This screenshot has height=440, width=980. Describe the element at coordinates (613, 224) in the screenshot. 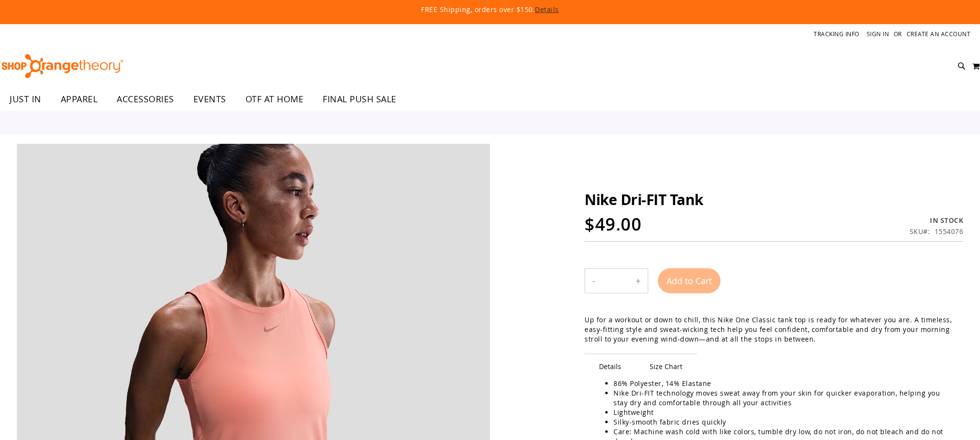

I see `span: $49.00` at that location.